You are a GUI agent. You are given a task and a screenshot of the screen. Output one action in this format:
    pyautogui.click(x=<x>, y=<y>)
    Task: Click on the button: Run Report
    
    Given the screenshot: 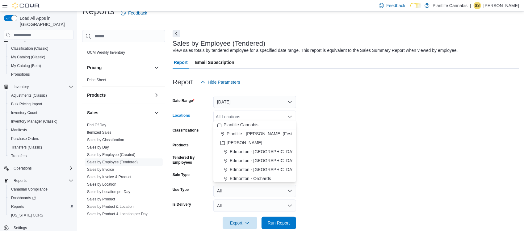 What is the action you would take?
    pyautogui.click(x=279, y=223)
    